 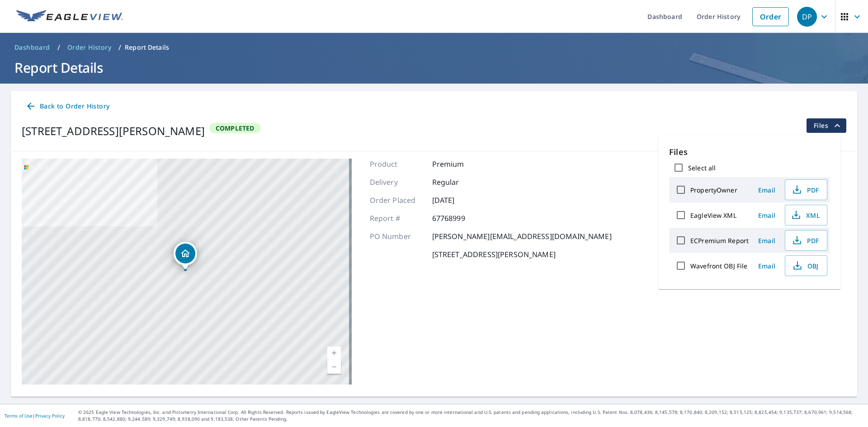 What do you see at coordinates (702, 168) in the screenshot?
I see `label: Select all` at bounding box center [702, 168].